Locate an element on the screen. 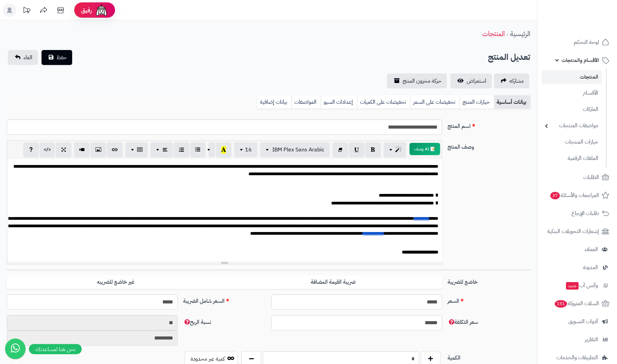  label: اسم المنتج is located at coordinates (489, 125).